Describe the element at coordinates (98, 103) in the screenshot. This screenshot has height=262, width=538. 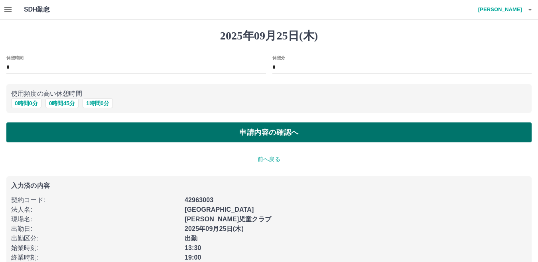
I see `button: 1時間0分` at that location.